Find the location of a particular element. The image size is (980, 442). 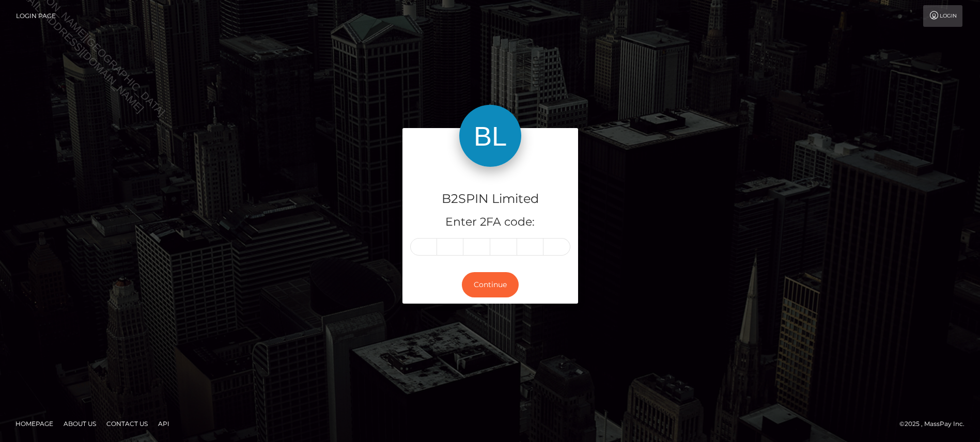

a: Login Page is located at coordinates (36, 16).